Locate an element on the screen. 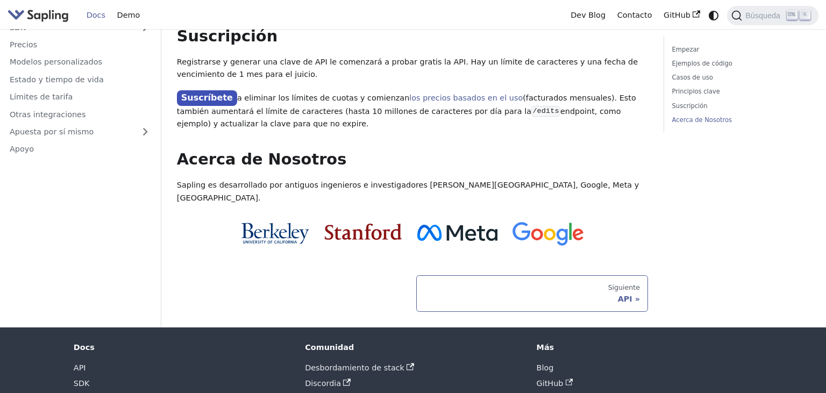 The image size is (826, 393). img: Cal is located at coordinates (275, 233).